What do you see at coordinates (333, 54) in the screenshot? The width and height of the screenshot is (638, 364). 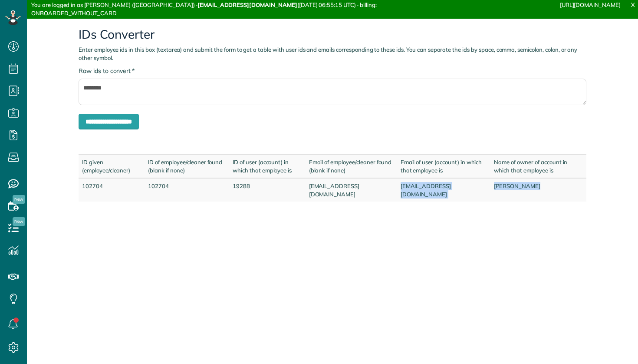 I see `p: Enter employee ids in this box (textarea) and submit the form to get a table with user ids and em...` at bounding box center [333, 54].